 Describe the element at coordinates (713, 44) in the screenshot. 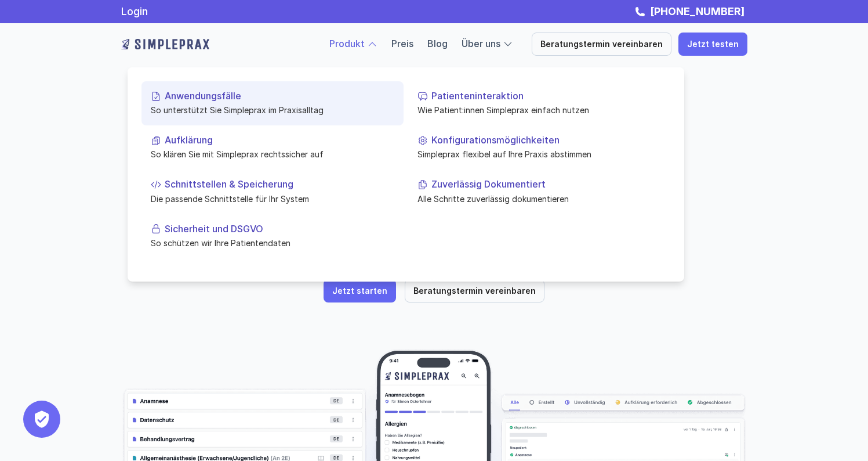

I see `p: Jetzt testen` at that location.